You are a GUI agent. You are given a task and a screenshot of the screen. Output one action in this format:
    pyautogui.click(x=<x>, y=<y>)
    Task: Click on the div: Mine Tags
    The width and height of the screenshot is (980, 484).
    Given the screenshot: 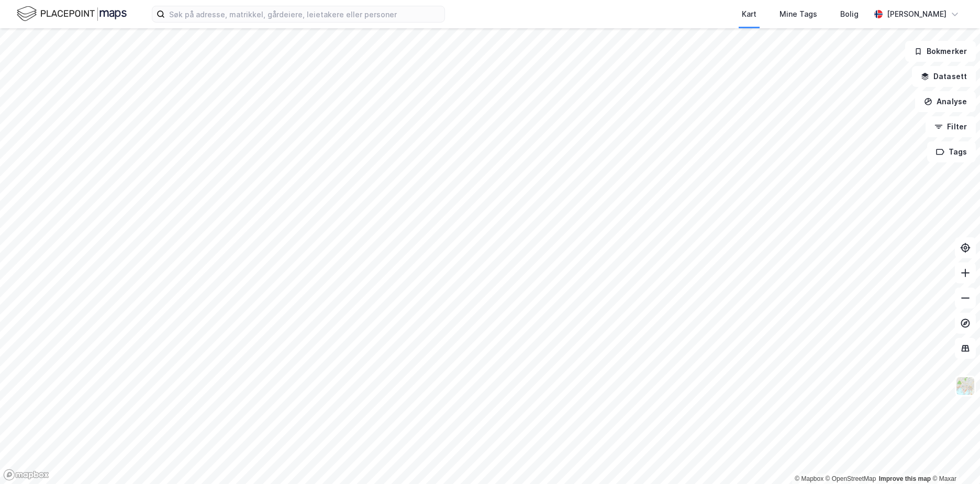 What is the action you would take?
    pyautogui.click(x=798, y=14)
    